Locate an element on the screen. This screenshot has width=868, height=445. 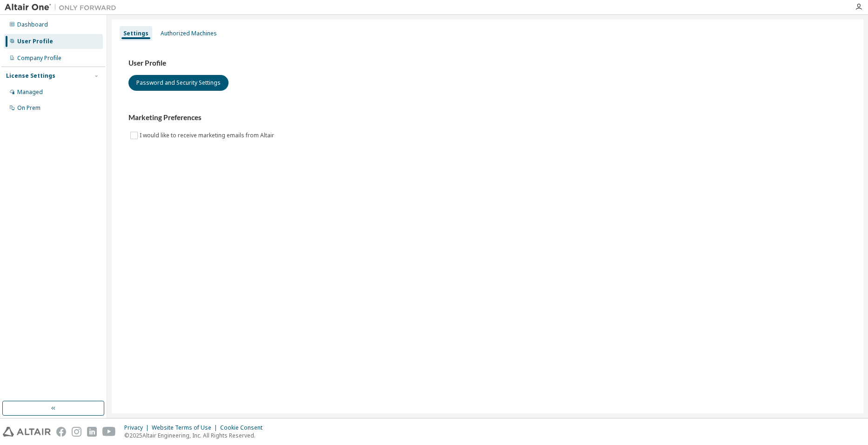
div: Authorized Machines is located at coordinates (189, 34).